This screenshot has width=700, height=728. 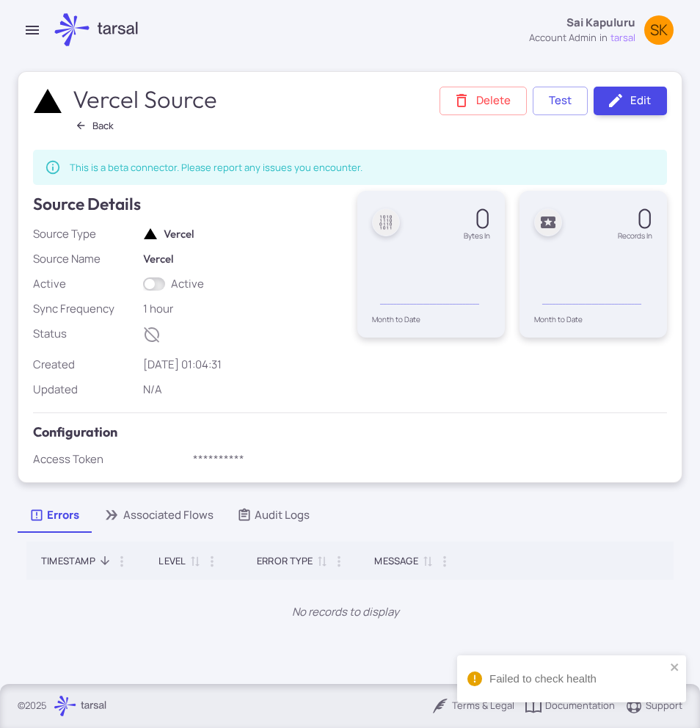 I want to click on span: Sort by Level descending, so click(x=194, y=560).